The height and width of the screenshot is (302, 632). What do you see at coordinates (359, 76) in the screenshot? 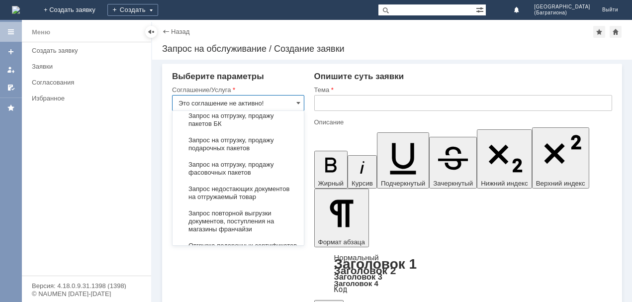
I see `span: Опишите суть заявки` at bounding box center [359, 76].